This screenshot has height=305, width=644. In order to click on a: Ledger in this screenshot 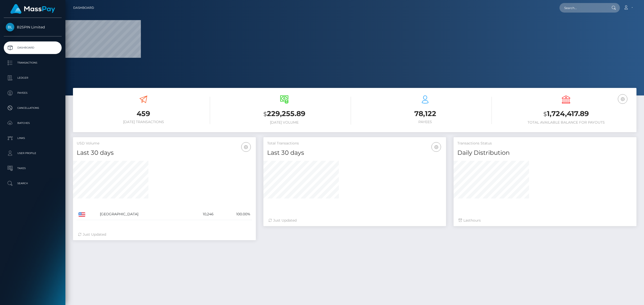, I will do `click(33, 78)`.